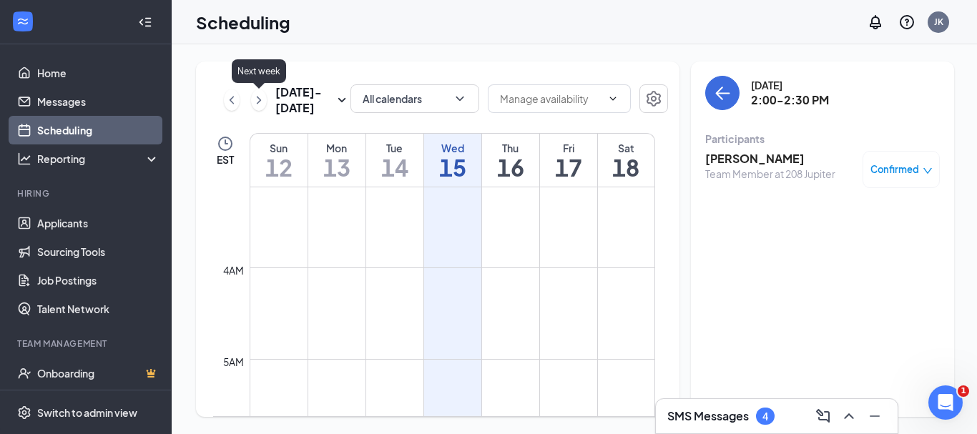 This screenshot has height=434, width=977. Describe the element at coordinates (895, 170) in the screenshot. I see `span: Confirmed` at that location.